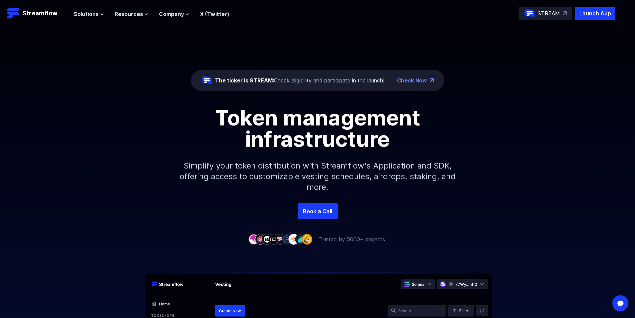 The width and height of the screenshot is (635, 318). I want to click on button: Solutions, so click(89, 14).